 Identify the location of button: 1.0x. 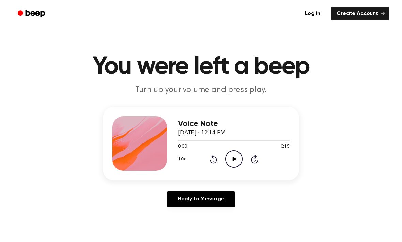
(183, 159).